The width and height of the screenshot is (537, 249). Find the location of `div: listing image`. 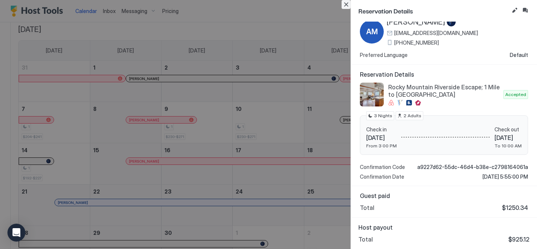

div: listing image is located at coordinates (372, 95).